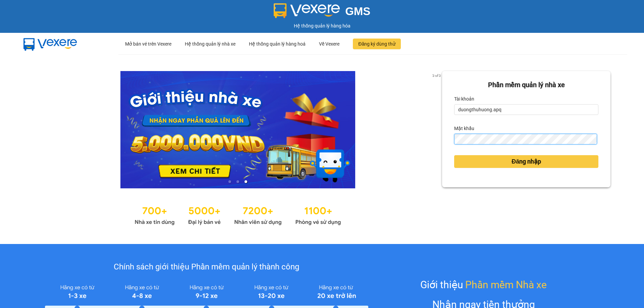 This screenshot has height=308, width=644. Describe the element at coordinates (210, 44) in the screenshot. I see `div: Hệ thống quản lý nhà xe` at that location.